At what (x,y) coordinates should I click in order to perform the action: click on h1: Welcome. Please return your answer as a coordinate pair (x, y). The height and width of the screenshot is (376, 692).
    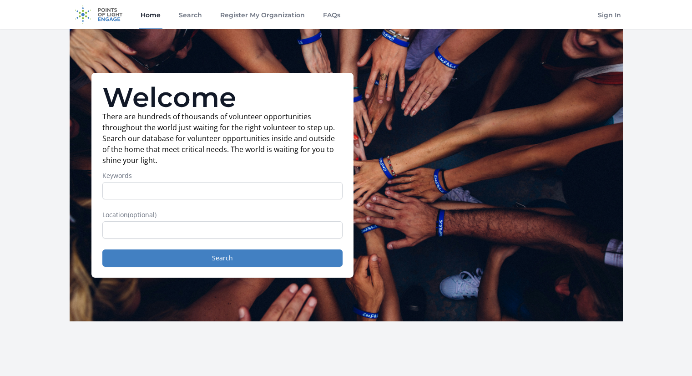
    Looking at the image, I should click on (223, 97).